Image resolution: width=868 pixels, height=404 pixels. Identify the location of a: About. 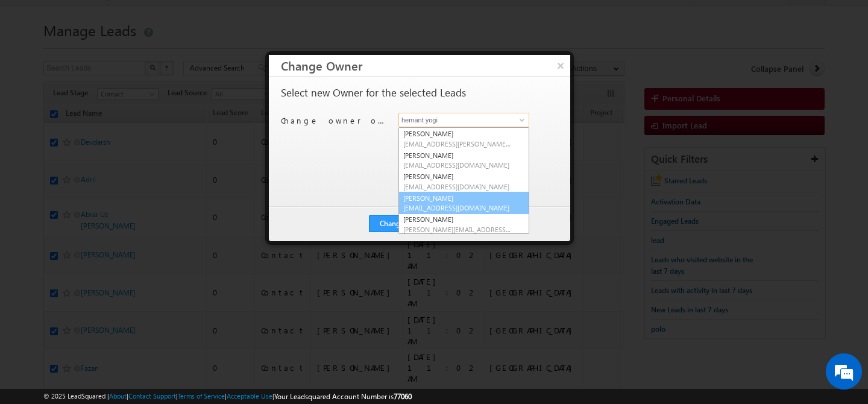
(117, 395).